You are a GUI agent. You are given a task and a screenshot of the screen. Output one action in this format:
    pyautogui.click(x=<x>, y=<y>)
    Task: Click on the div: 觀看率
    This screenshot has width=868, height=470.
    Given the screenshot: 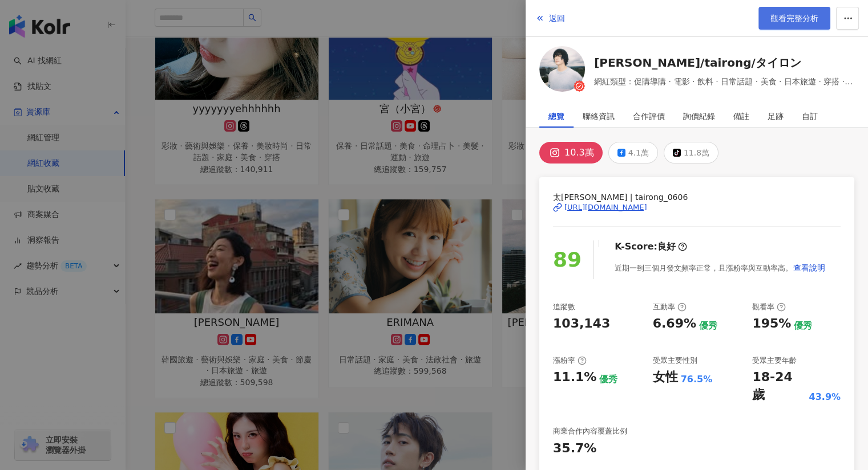 What is the action you would take?
    pyautogui.click(x=769, y=307)
    